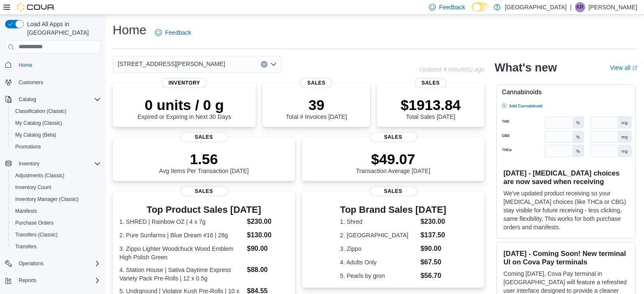 This screenshot has height=294, width=644. What do you see at coordinates (31, 83) in the screenshot?
I see `a: Customers` at bounding box center [31, 83].